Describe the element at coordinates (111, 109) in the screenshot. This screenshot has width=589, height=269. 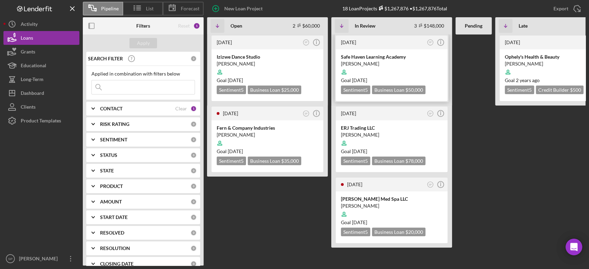
I see `b: CONTACT` at that location.